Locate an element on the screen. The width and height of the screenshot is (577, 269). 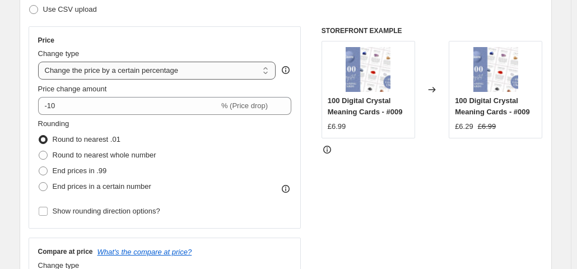
div: help is located at coordinates (286, 70).